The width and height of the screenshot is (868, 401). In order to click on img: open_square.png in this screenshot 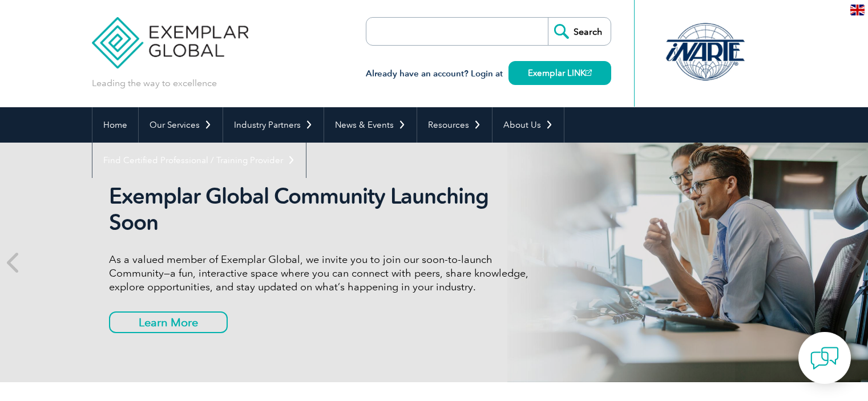, I will do `click(588, 72)`.